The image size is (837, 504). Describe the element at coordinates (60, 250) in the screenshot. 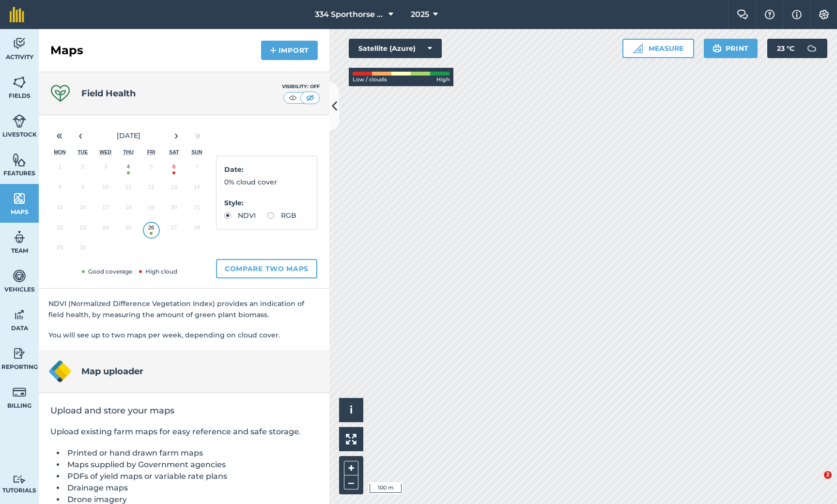

I see `button: September 29, 2025` at that location.